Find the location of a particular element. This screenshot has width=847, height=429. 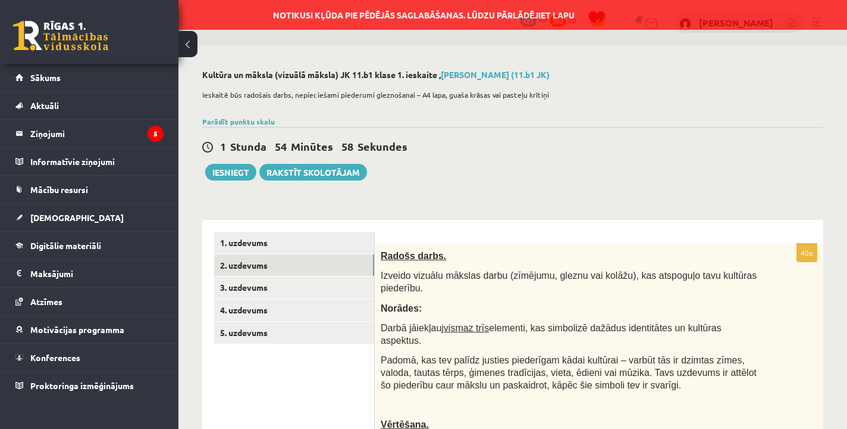

legend: Maksājumi is located at coordinates (97, 273).